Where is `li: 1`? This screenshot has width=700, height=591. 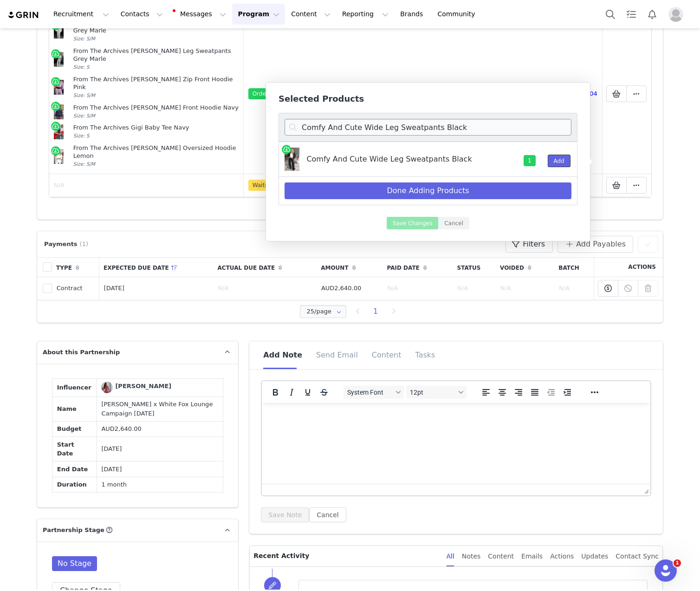 li: 1 is located at coordinates (376, 311).